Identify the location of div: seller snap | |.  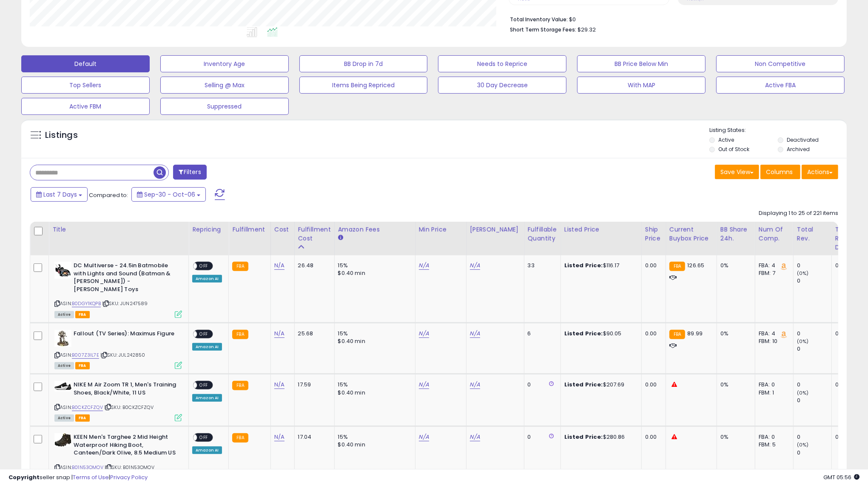
(78, 477).